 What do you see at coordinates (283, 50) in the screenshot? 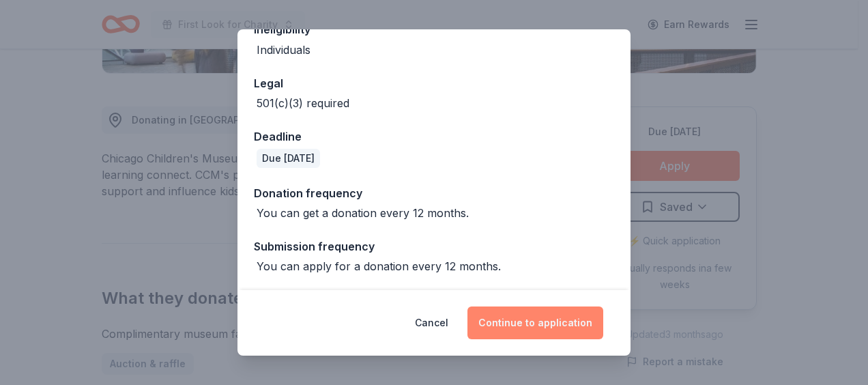
I see `div: Individuals` at bounding box center [283, 50].